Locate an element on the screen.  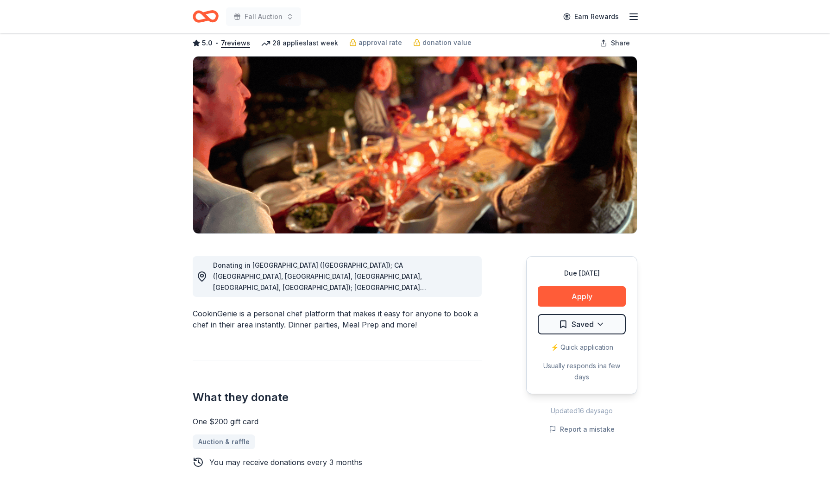
span: Saved is located at coordinates (582, 324).